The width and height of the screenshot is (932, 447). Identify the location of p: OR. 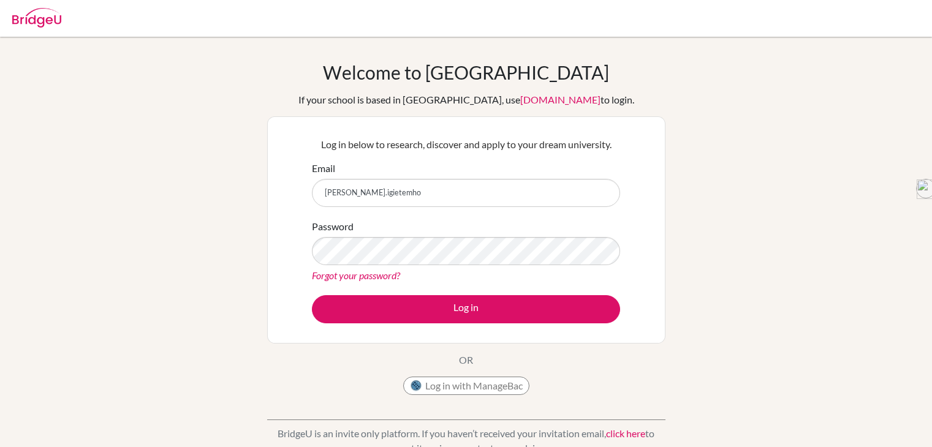
(465, 360).